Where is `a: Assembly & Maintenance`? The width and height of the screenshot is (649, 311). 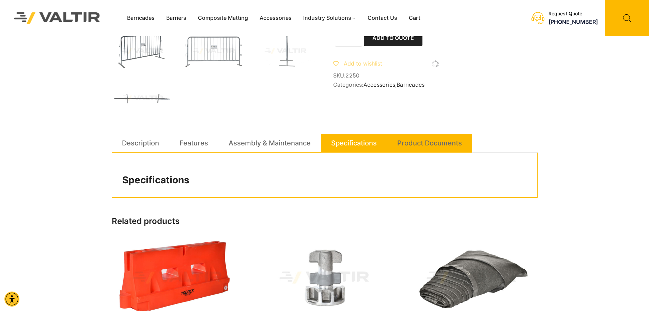
a: Assembly & Maintenance is located at coordinates (270, 143).